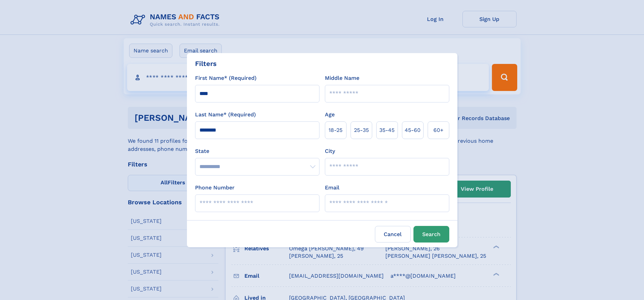 The image size is (644, 300). I want to click on label: Last Name* (Required), so click(225, 114).